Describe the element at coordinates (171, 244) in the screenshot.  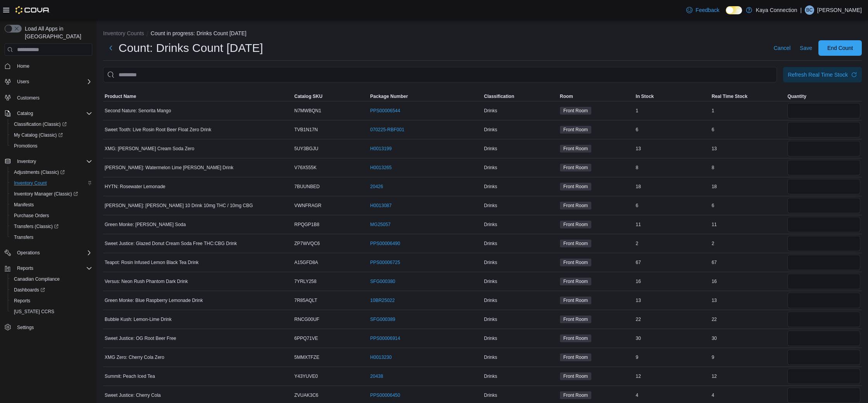
I see `span: Sweet Justice: Glazed Donut Cream Soda Free THC:CBG Drink` at that location.